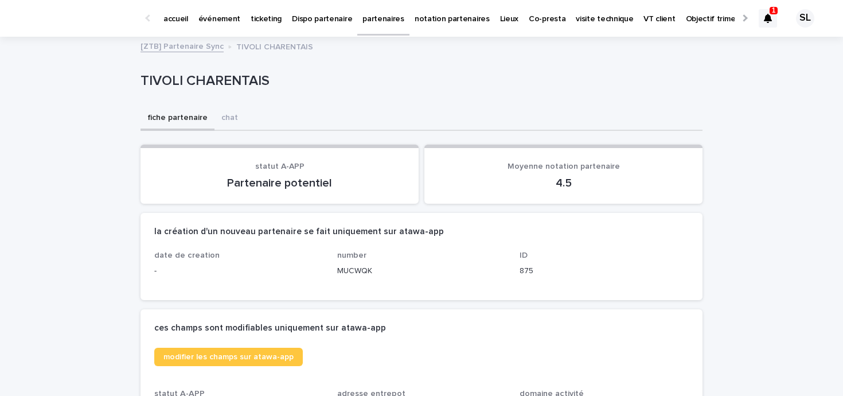 The width and height of the screenshot is (843, 396). I want to click on h2: la création d'un nouveau partenaire se fait uniquement sur atawa-app, so click(299, 232).